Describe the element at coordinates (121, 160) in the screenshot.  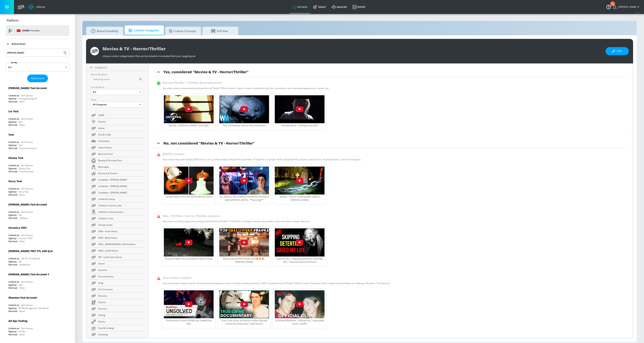
I see `span: Beauty & Personal Care` at that location.